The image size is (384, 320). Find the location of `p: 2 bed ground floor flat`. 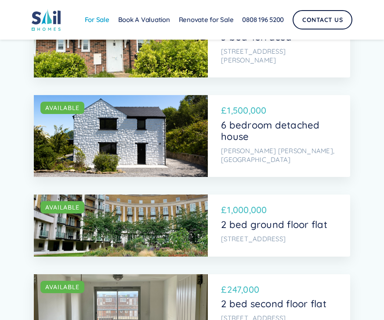

p: 2 bed ground floor flat is located at coordinates (278, 224).